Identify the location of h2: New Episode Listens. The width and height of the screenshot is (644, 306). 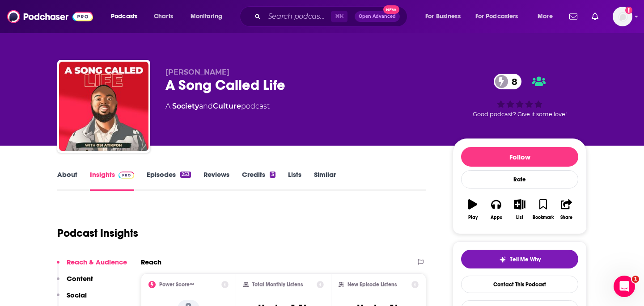
(372, 285).